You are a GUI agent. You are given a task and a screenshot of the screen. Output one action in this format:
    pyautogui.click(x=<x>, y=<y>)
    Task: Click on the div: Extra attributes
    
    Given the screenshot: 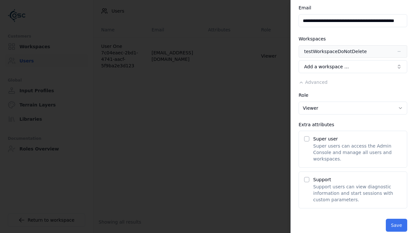 What is the action you would take?
    pyautogui.click(x=353, y=125)
    